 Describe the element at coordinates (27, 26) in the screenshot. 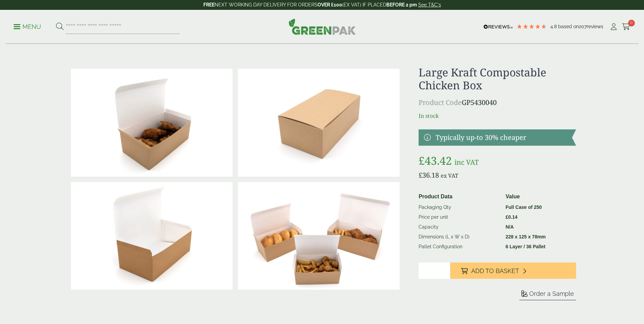

I see `a: Menu` at that location.